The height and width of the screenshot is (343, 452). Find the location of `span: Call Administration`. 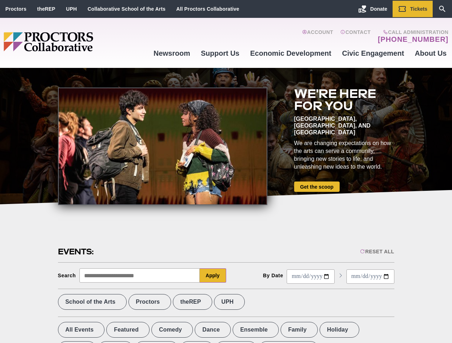

span: Call Administration is located at coordinates (412, 32).